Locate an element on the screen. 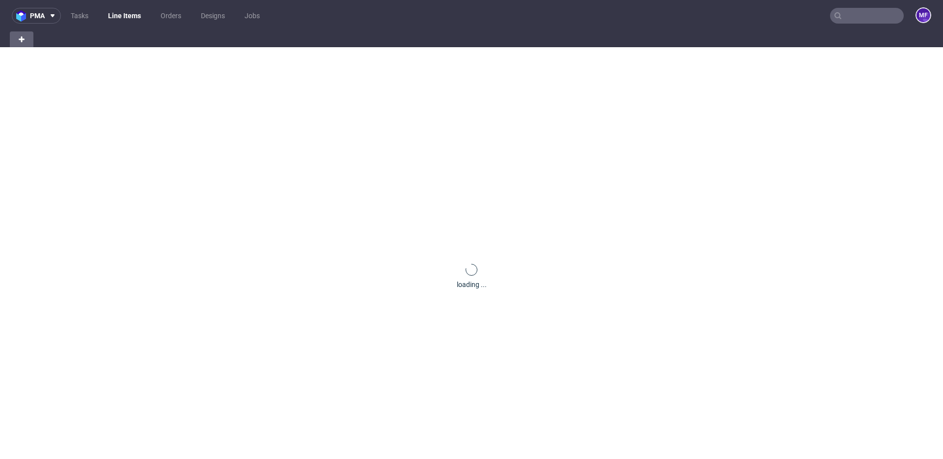  figcaption: MF is located at coordinates (923, 15).